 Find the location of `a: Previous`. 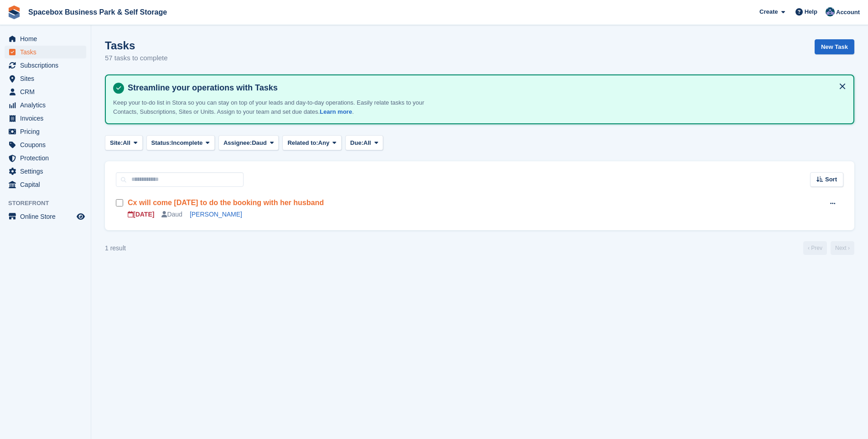

a: Previous is located at coordinates (815, 248).